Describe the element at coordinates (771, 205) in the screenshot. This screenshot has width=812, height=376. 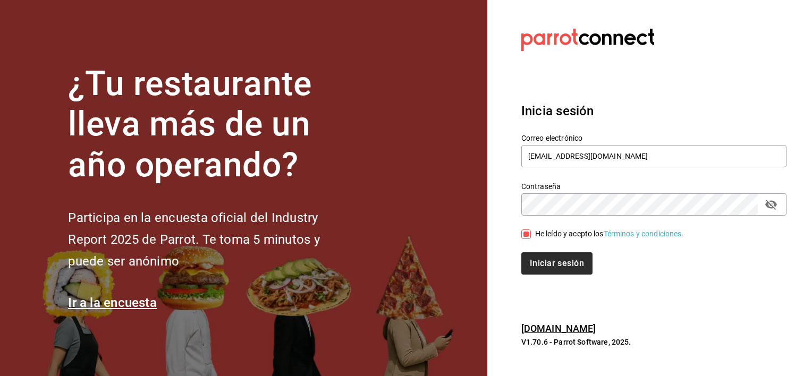
I see `button: passwordField` at that location.